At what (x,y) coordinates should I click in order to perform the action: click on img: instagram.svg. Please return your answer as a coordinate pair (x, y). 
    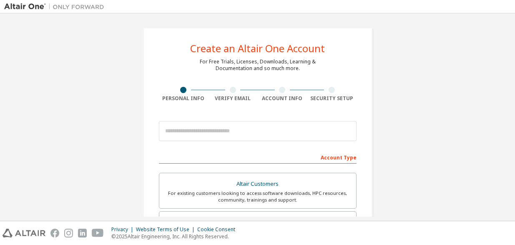
    Looking at the image, I should click on (68, 233).